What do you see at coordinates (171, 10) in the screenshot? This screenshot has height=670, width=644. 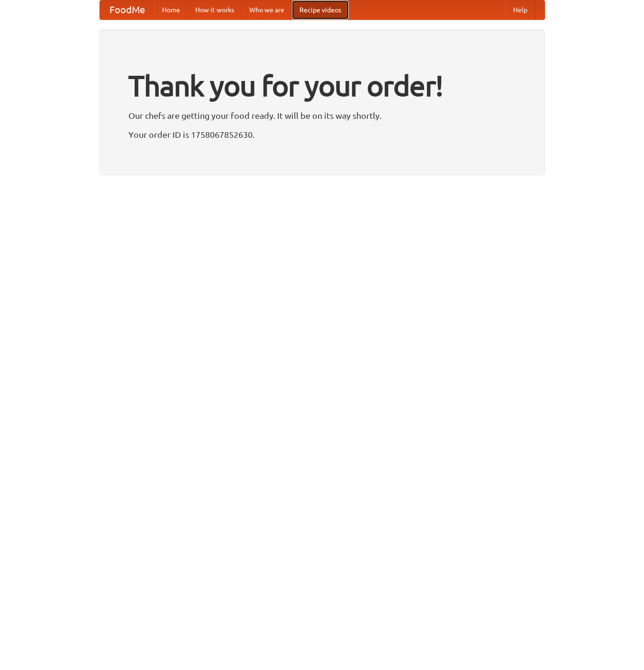 I see `a: Home` at bounding box center [171, 10].